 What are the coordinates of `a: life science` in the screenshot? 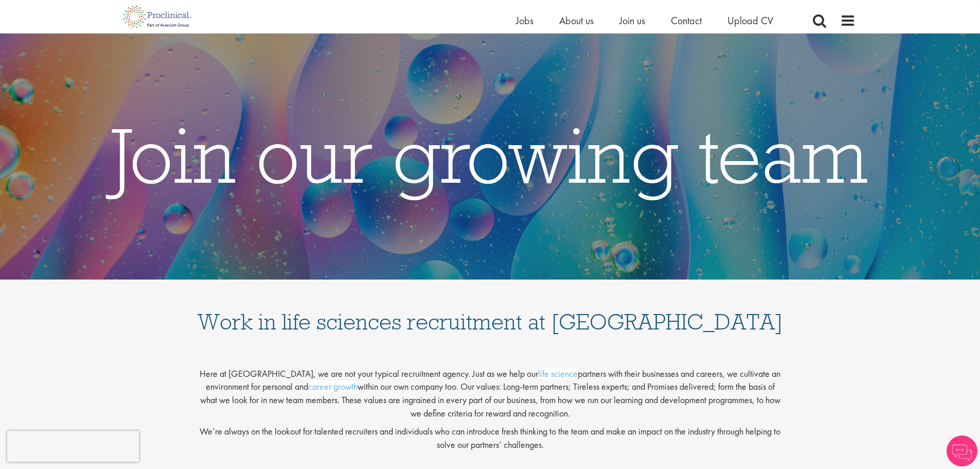 It's located at (558, 373).